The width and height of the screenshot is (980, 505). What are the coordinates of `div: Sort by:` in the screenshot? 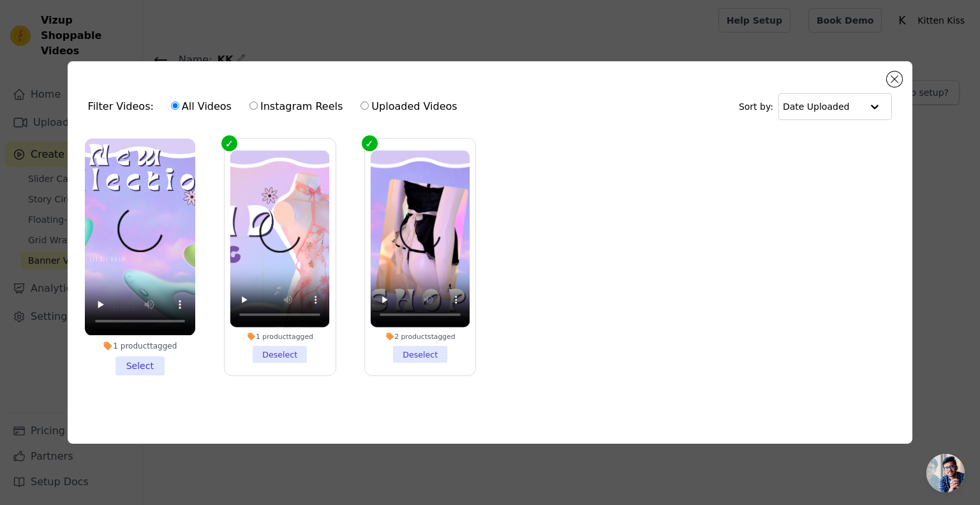 It's located at (816, 107).